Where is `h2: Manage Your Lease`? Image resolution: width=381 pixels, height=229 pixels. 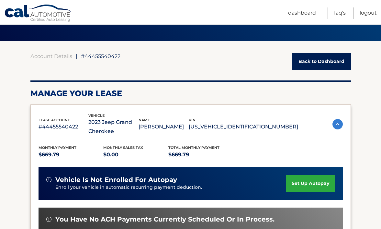 h2: Manage Your Lease is located at coordinates (191, 93).